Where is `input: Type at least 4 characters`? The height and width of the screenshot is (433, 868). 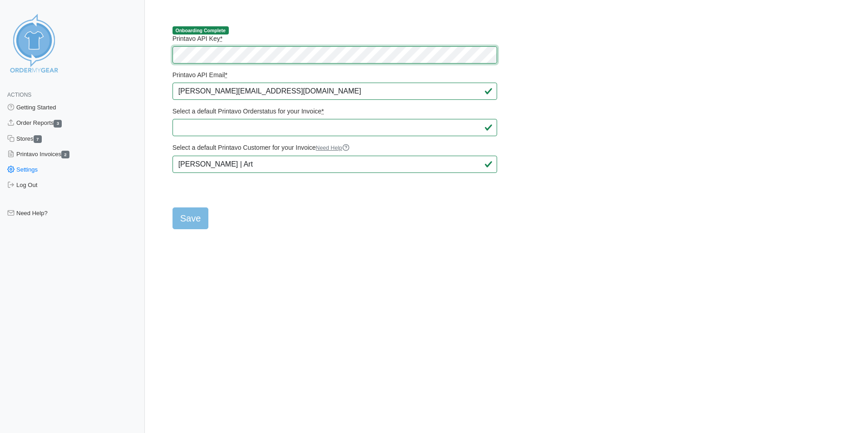
input: Type at least 4 characters is located at coordinates (335, 165).